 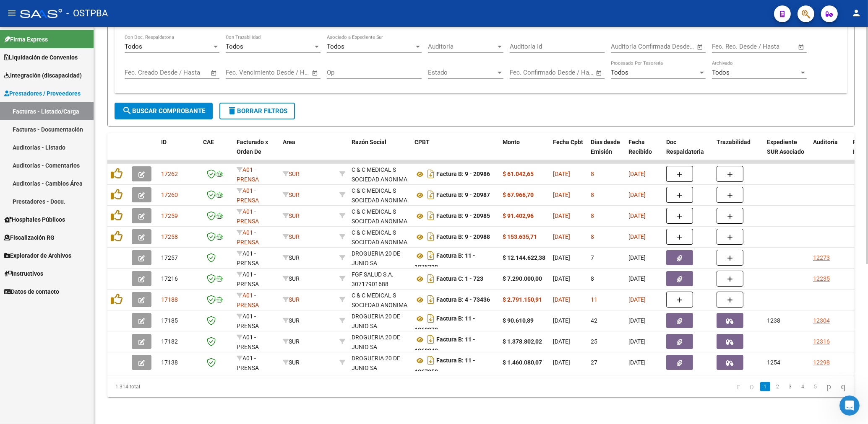 What do you see at coordinates (209, 142) in the screenshot?
I see `span: CAE` at bounding box center [209, 142].